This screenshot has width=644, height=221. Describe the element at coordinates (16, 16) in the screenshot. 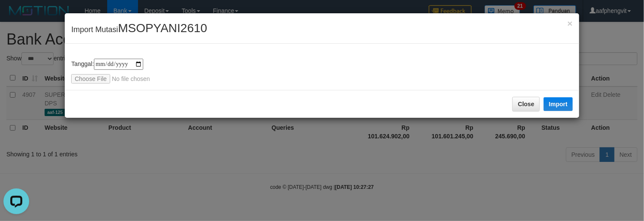

I see `button: Open LiveChat chat widget` at that location.